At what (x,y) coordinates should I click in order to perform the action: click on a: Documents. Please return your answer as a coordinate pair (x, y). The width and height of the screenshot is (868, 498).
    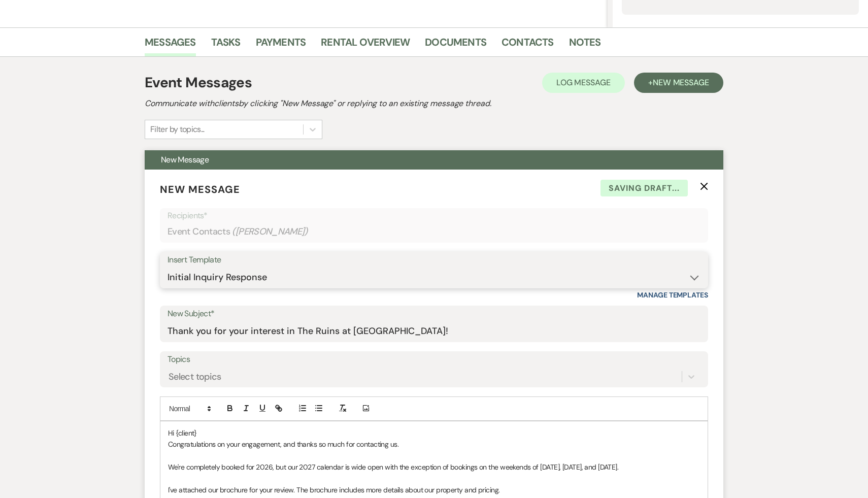
    Looking at the image, I should click on (455, 45).